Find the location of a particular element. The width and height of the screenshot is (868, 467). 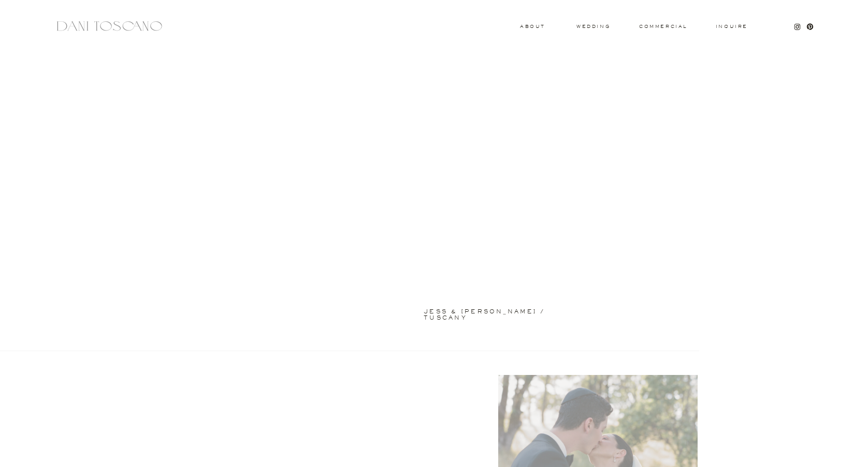

h3: About is located at coordinates (531, 26).